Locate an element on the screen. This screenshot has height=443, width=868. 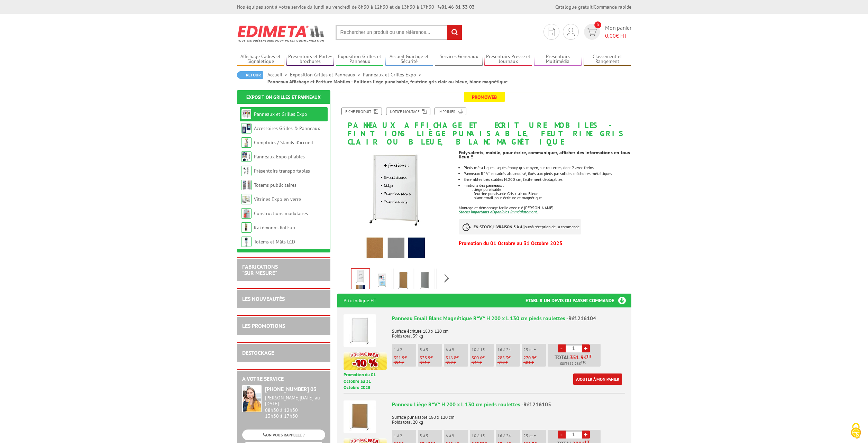
img: Panneaux Expo pliables is located at coordinates (247, 157).